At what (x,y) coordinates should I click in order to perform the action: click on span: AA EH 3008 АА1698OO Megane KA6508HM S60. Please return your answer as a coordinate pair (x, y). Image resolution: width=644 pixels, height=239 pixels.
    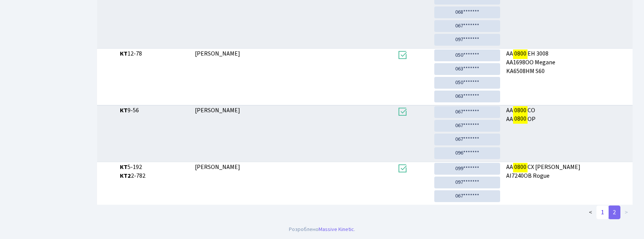
    Looking at the image, I should click on (568, 63).